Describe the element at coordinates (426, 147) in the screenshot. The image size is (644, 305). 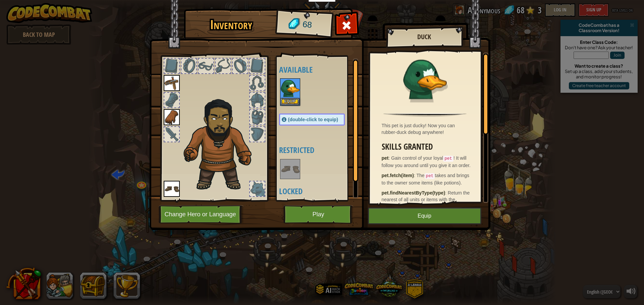
I see `h3: Skills Granted` at that location.